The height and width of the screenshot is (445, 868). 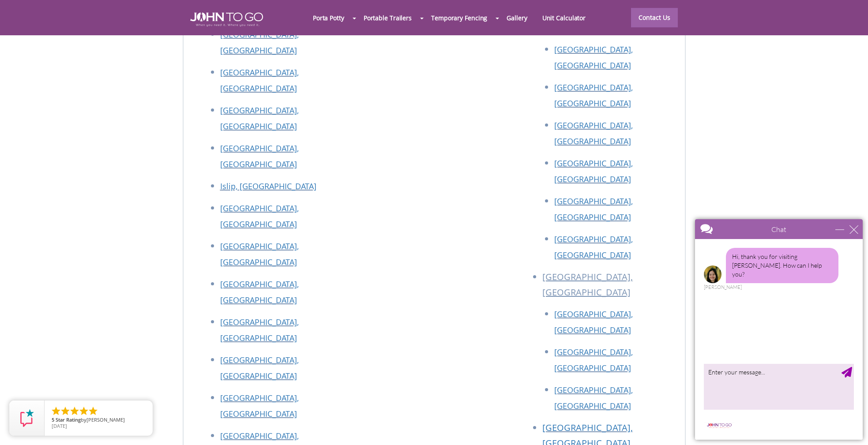 I want to click on a: Gallery, so click(x=517, y=18).